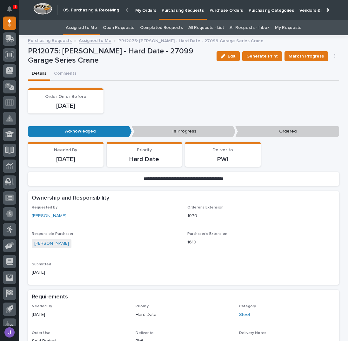 This screenshot has width=348, height=341. I want to click on p: 1, so click(15, 7).